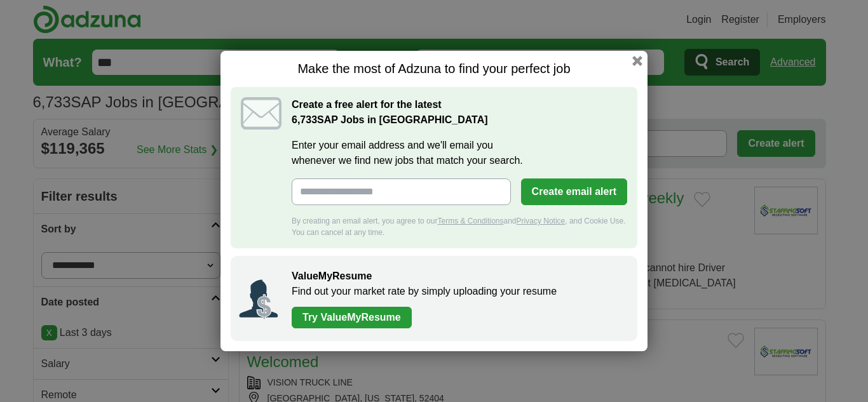 The width and height of the screenshot is (868, 402). Describe the element at coordinates (470, 221) in the screenshot. I see `a: Terms & Conditions` at that location.